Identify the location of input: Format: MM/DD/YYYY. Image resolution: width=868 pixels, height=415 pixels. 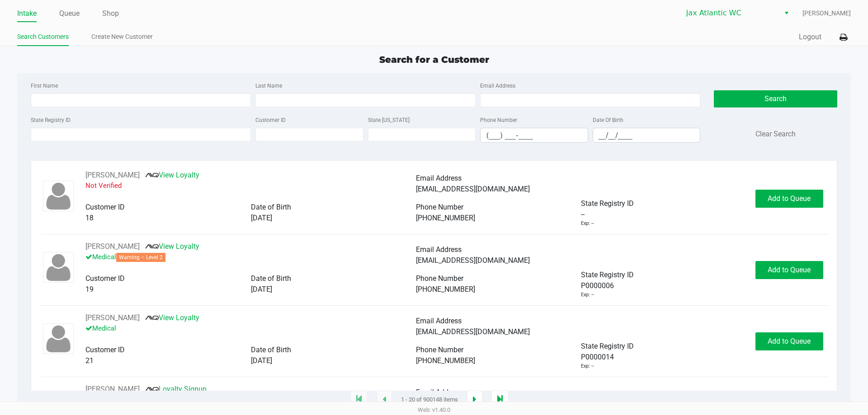
(646, 135).